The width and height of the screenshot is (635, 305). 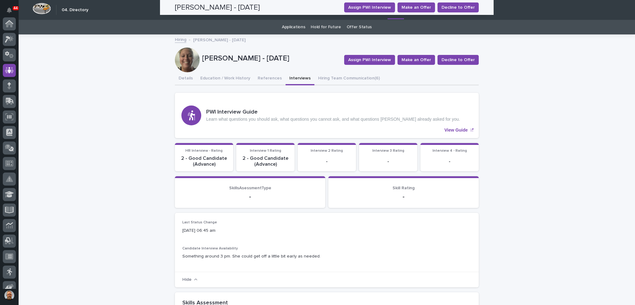 I want to click on a: Hiring, so click(x=180, y=39).